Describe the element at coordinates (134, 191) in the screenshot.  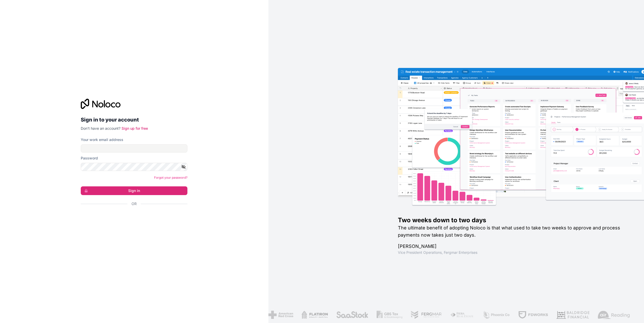
I see `button: Sign in` at that location.